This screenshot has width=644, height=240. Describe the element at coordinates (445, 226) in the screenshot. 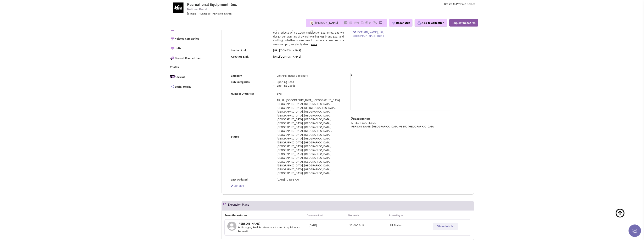

I see `span: View details` at that location.